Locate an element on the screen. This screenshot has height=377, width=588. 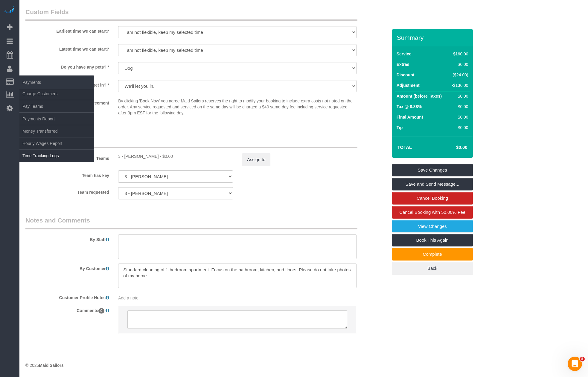
label: Adjustment is located at coordinates (408, 85).